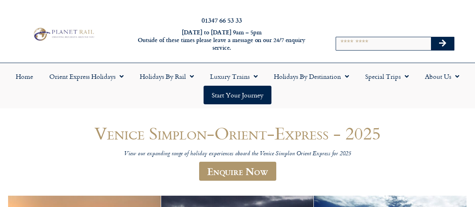 The image size is (475, 207). I want to click on a: Home, so click(24, 76).